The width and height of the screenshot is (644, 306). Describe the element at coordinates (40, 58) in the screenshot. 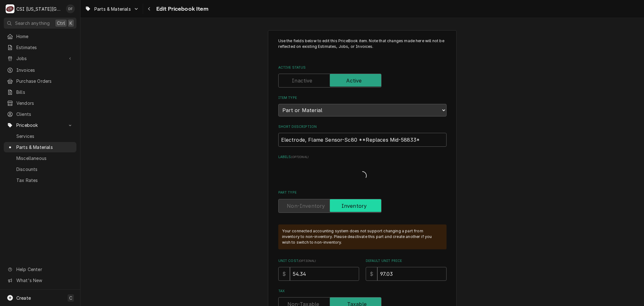

I see `span: Jobs` at that location.